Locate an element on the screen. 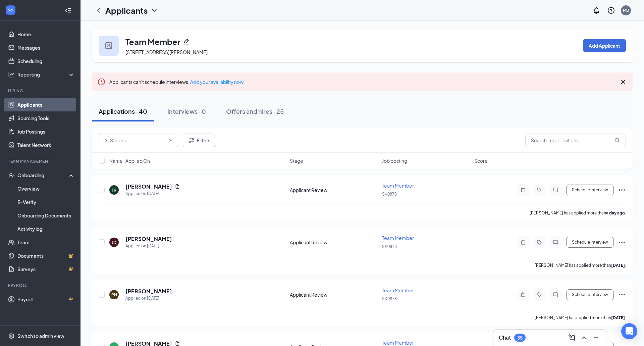  img: user icon is located at coordinates (109, 46).